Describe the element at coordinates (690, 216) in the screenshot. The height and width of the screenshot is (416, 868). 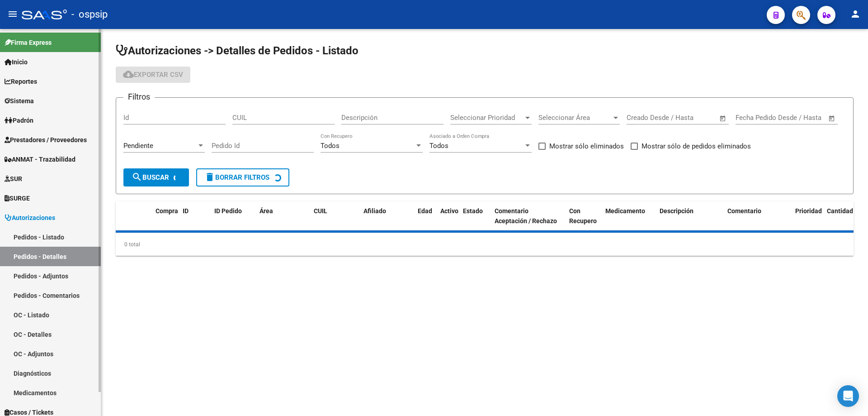
I see `datatable-header-cell: Descripción` at that location.